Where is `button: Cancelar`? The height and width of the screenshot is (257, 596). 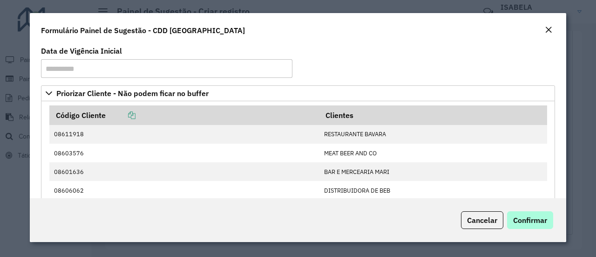
button: Cancelar is located at coordinates (482, 220).